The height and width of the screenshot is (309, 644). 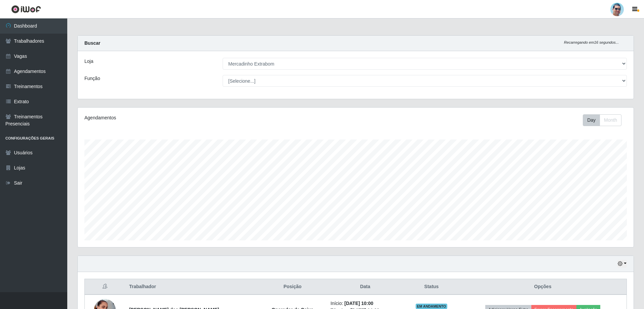 What do you see at coordinates (605, 120) in the screenshot?
I see `div: Toolbar with button groups` at bounding box center [605, 120].